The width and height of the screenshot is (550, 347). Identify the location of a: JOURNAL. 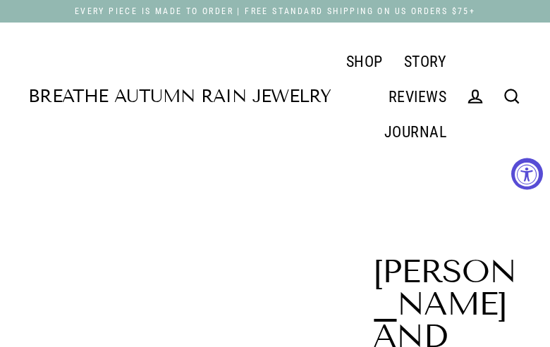
(415, 132).